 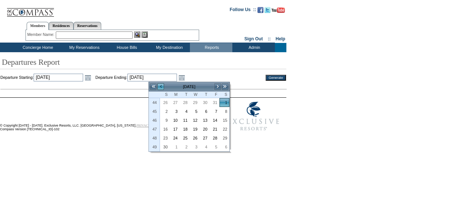 What do you see at coordinates (83, 47) in the screenshot?
I see `td: My Reservations` at bounding box center [83, 47].